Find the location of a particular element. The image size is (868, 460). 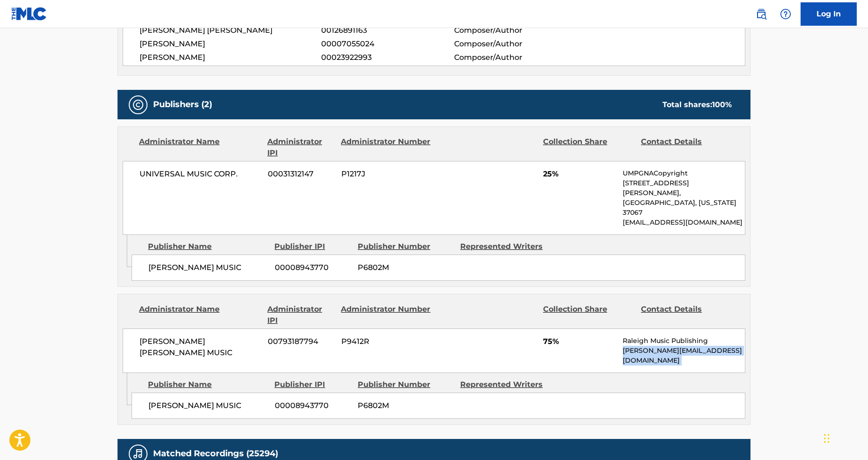

div: Help is located at coordinates (786, 14).